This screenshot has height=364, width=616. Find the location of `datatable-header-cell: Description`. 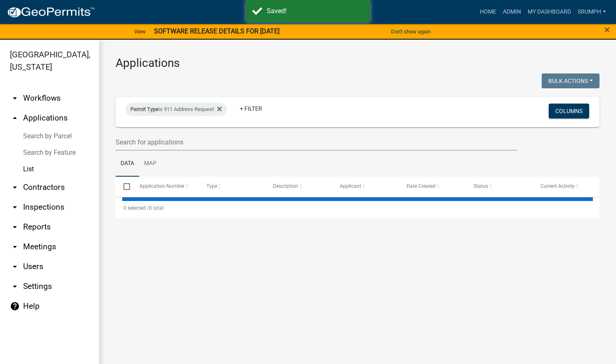

datatable-header-cell: Description is located at coordinates (298, 187).